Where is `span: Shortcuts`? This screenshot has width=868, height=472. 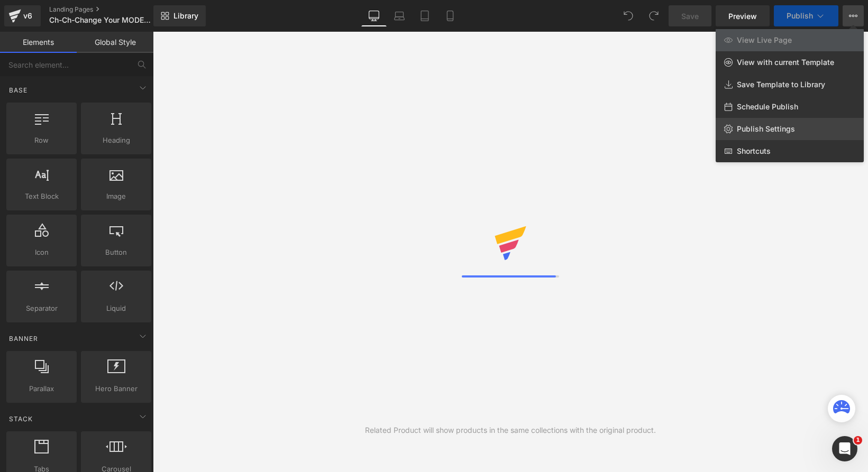
span: Shortcuts is located at coordinates (754, 151).